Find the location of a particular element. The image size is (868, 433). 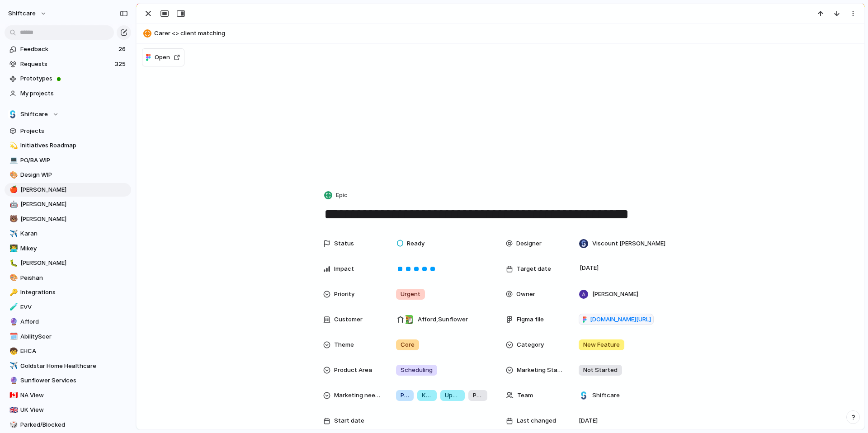

a: 🎨Design WIP is located at coordinates (68, 175).